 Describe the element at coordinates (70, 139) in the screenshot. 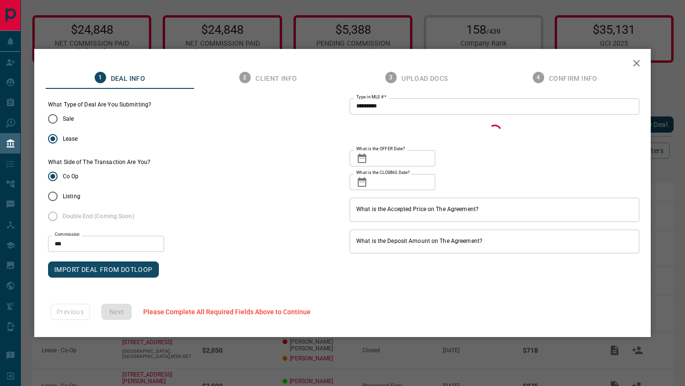

I see `span: Lease` at that location.